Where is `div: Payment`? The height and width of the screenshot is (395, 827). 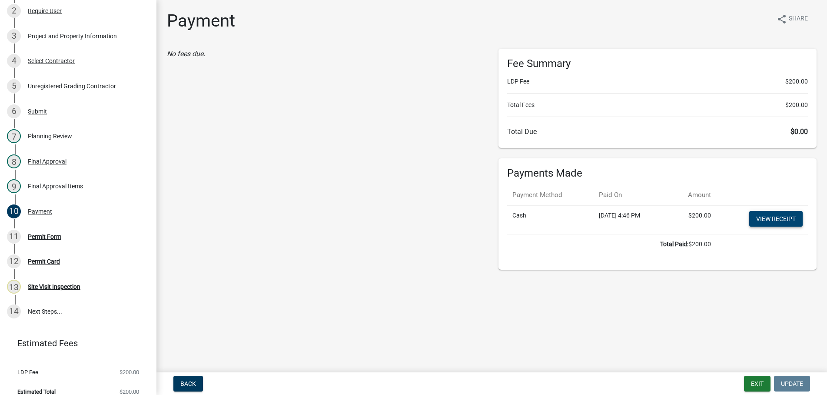
div: Payment is located at coordinates (40, 211).